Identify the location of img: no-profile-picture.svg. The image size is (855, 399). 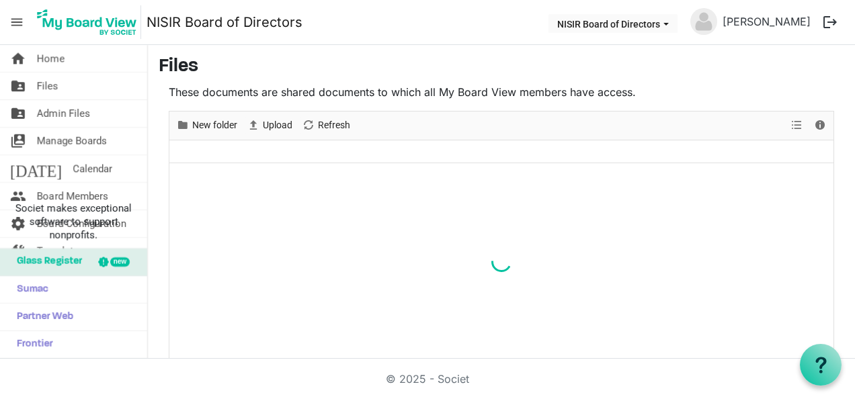
(704, 22).